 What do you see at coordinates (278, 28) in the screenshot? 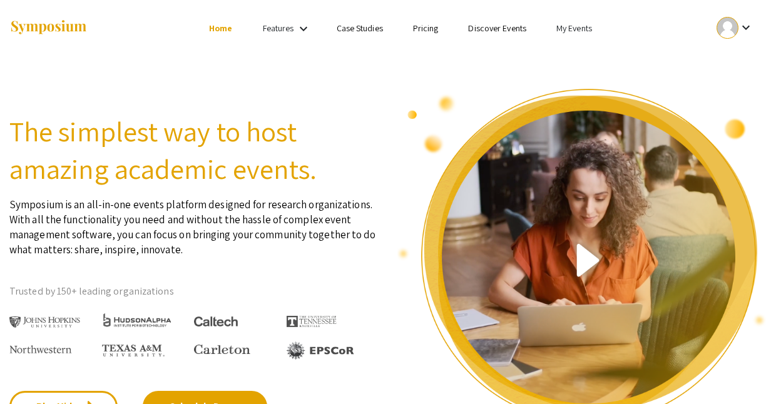
I see `a: Features` at bounding box center [278, 28].